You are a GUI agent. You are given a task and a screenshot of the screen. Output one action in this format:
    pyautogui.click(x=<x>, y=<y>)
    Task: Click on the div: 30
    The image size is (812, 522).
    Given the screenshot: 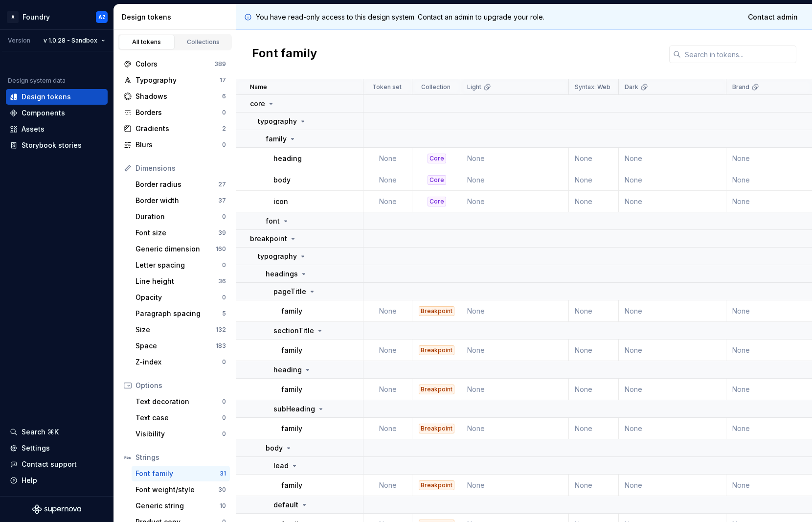 What is the action you would take?
    pyautogui.click(x=223, y=489)
    